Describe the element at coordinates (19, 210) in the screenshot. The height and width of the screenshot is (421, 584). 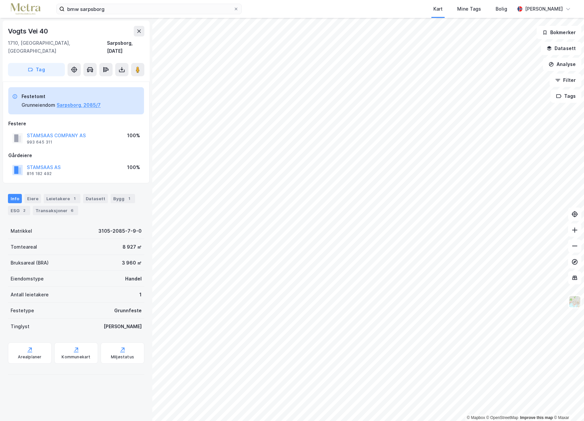
I see `div: ESG` at that location.